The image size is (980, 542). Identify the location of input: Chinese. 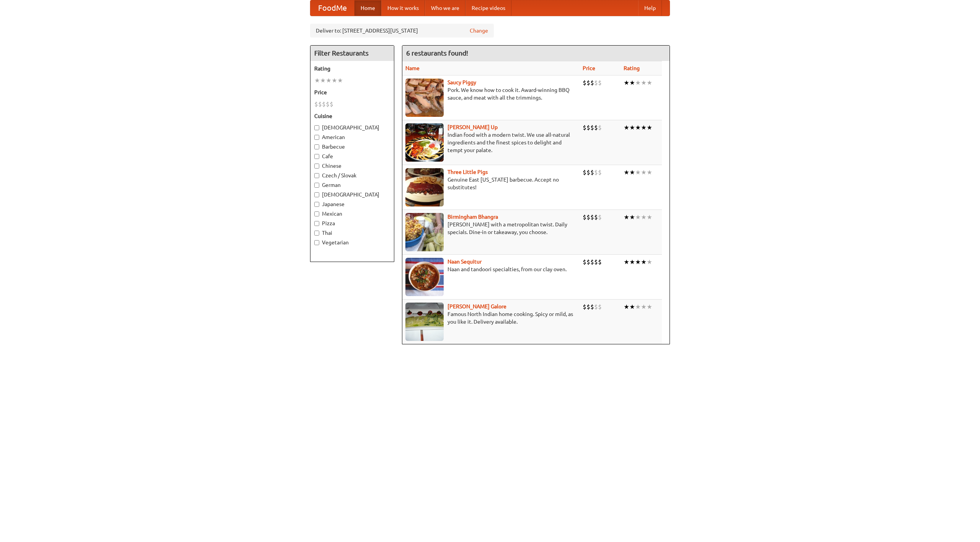
(316, 166).